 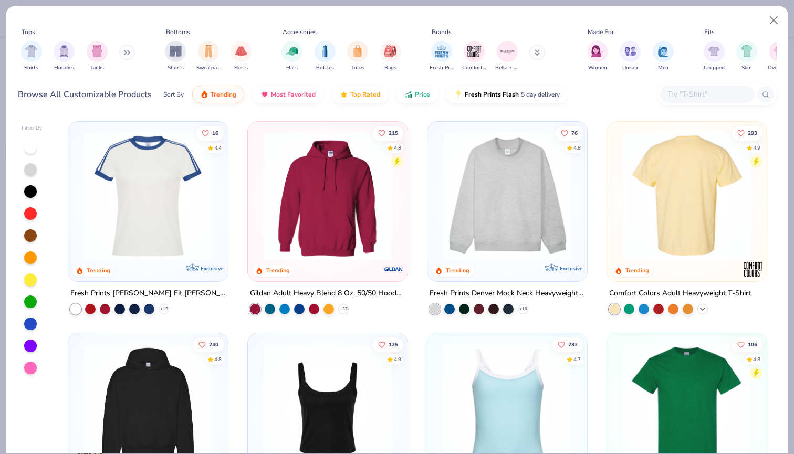 I want to click on img: Comfort Colors Image, so click(x=474, y=51).